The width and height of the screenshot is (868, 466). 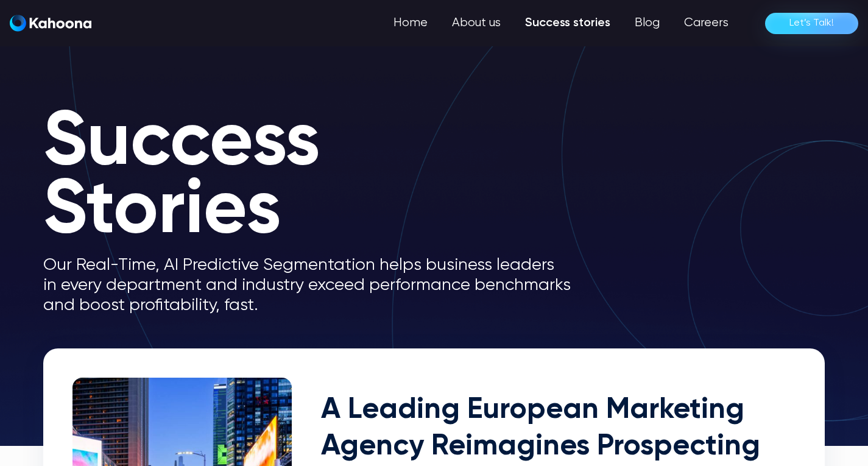 What do you see at coordinates (558, 428) in the screenshot?
I see `h2: A Leading European Marketing Agency Reimagines Prospecting` at bounding box center [558, 428].